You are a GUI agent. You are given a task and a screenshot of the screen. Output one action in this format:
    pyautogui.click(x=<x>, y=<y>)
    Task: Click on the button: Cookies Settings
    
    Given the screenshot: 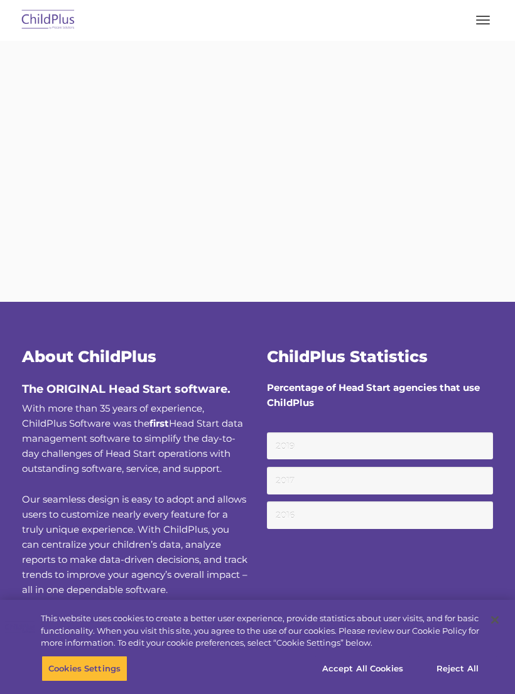 What is the action you would take?
    pyautogui.click(x=84, y=669)
    